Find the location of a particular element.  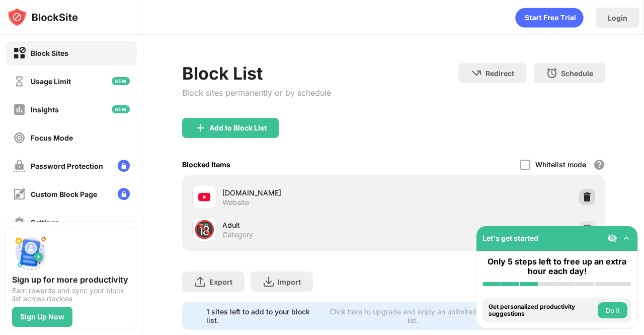

img: focus-off.svg is located at coordinates (19, 137).